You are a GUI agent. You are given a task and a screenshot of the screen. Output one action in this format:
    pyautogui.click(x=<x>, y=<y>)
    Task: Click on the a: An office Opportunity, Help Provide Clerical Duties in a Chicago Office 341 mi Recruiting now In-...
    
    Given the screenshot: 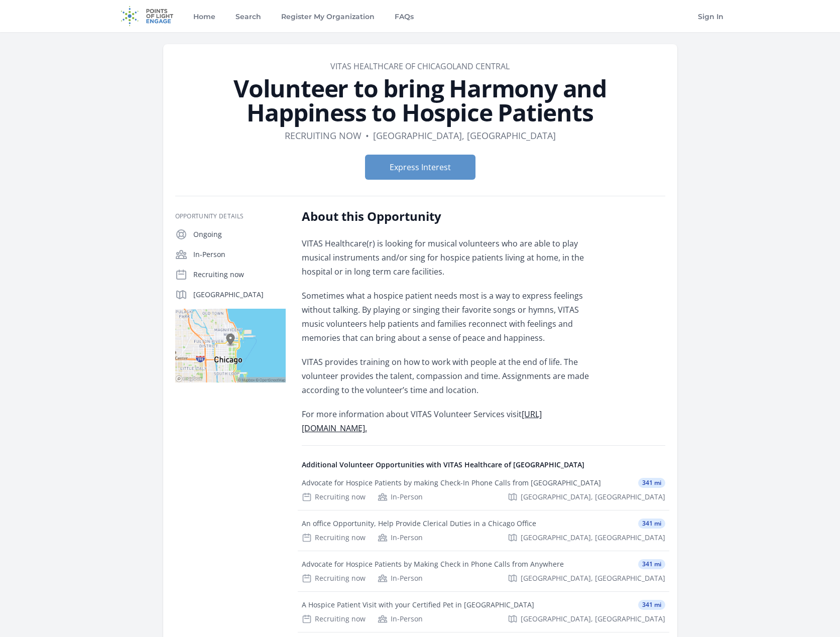 What is the action you would take?
    pyautogui.click(x=483, y=531)
    